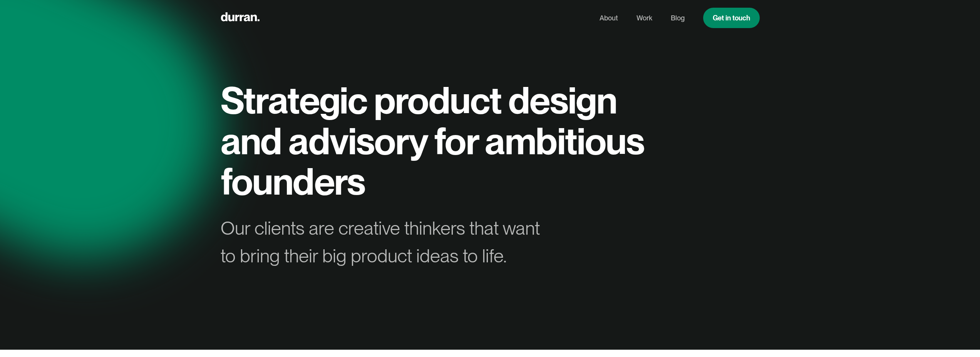 This screenshot has height=357, width=980. Describe the element at coordinates (731, 18) in the screenshot. I see `a: Get in touch` at that location.